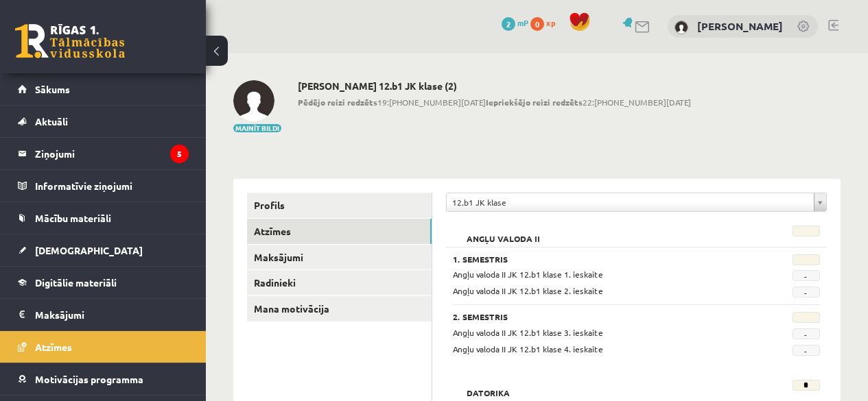  Describe the element at coordinates (528, 349) in the screenshot. I see `span: Angļu valoda II JK 12.b1 klase 4. ieskaite` at that location.